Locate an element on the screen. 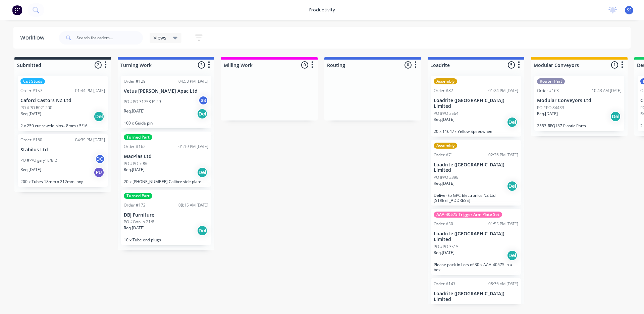  div: SS is located at coordinates (203, 100).